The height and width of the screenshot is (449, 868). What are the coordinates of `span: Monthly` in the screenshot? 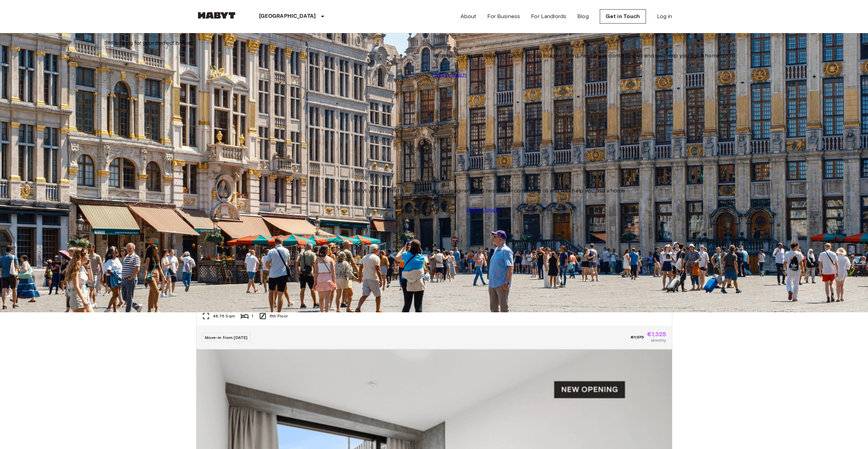 It's located at (658, 341).